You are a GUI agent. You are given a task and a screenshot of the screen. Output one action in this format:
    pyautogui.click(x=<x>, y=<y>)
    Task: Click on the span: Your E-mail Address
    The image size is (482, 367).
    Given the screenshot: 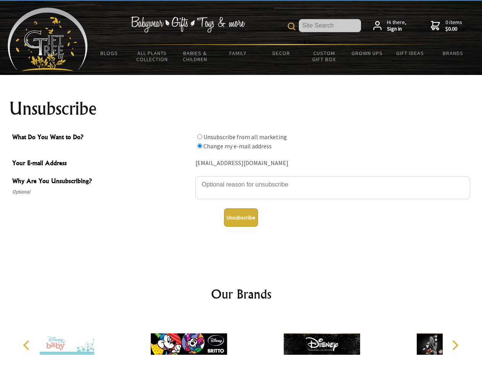 What is the action you would take?
    pyautogui.click(x=102, y=163)
    